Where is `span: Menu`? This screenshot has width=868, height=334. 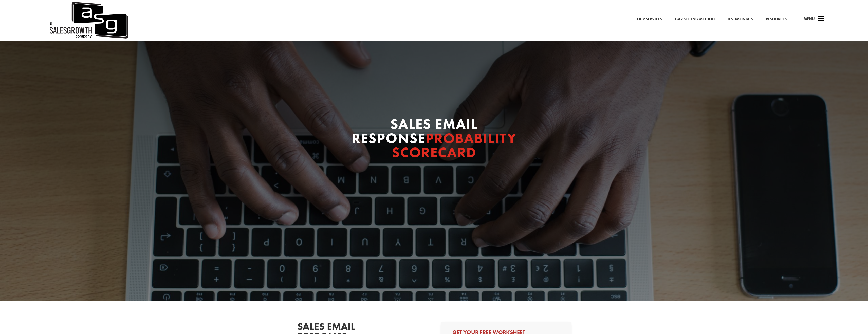
span: Menu is located at coordinates (809, 19).